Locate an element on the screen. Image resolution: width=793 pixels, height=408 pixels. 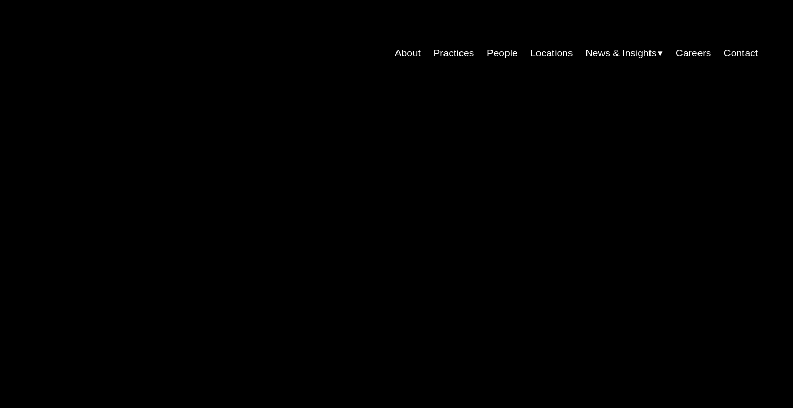
a: Locations is located at coordinates (551, 53).